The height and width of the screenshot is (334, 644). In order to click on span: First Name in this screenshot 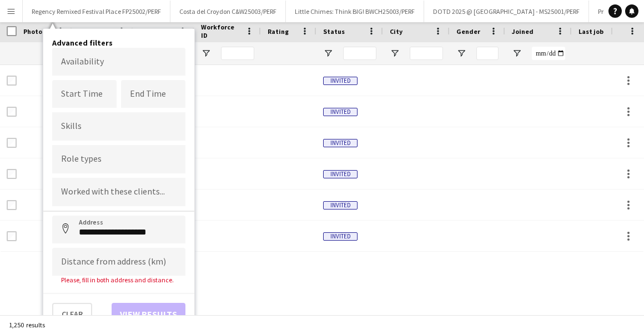, I will do `click(95, 31)`.